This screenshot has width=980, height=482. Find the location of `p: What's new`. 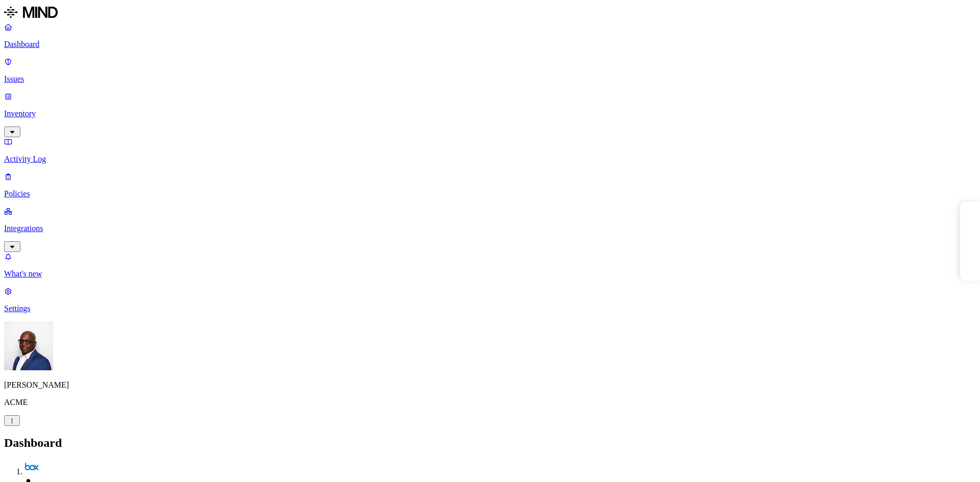

p: What's new is located at coordinates (490, 274).